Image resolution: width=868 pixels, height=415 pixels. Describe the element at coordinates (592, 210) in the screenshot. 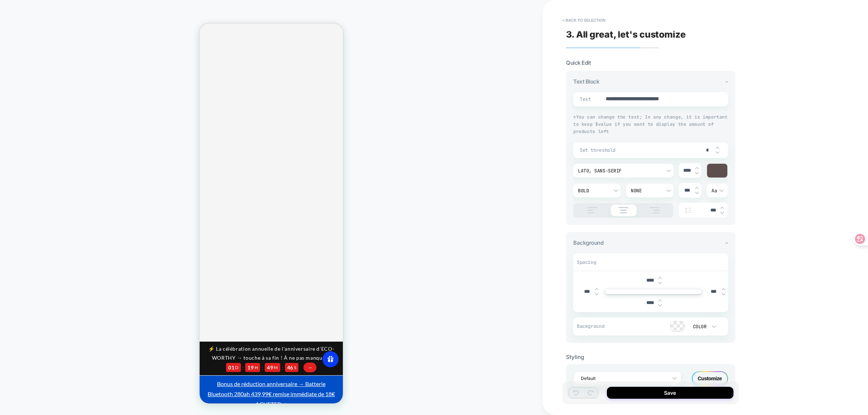

I see `img: align text left` at that location.